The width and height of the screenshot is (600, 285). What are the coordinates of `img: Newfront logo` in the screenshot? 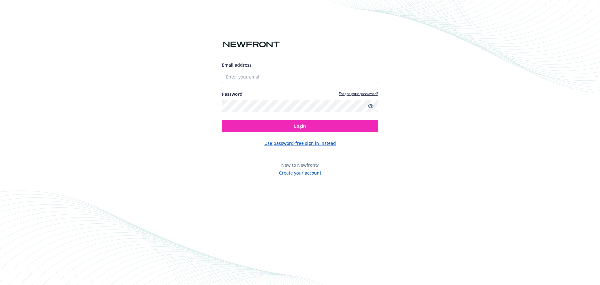 It's located at (251, 44).